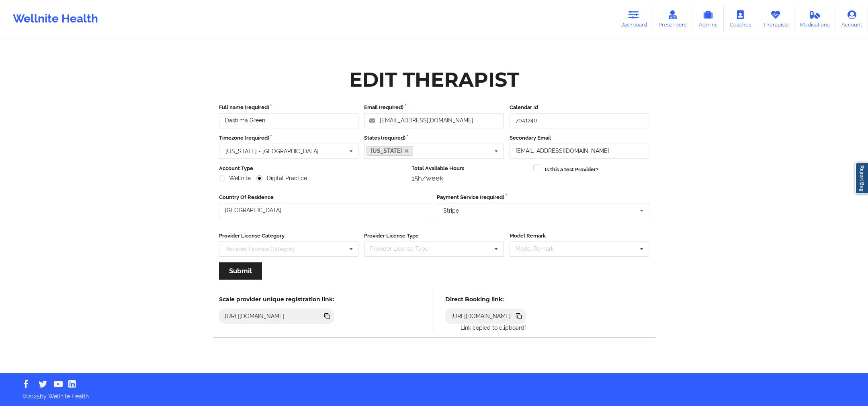 Image resolution: width=868 pixels, height=406 pixels. Describe the element at coordinates (708, 19) in the screenshot. I see `a: Admins` at that location.